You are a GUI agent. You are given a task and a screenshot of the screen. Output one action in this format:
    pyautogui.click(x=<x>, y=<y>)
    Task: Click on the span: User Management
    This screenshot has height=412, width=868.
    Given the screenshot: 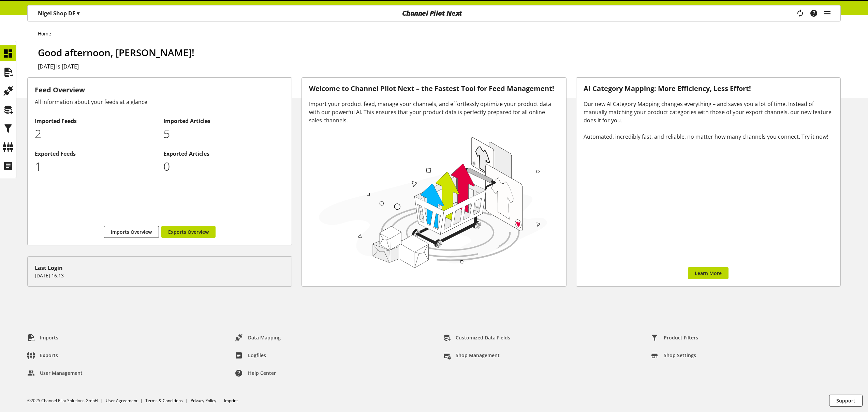 What is the action you would take?
    pyautogui.click(x=61, y=373)
    